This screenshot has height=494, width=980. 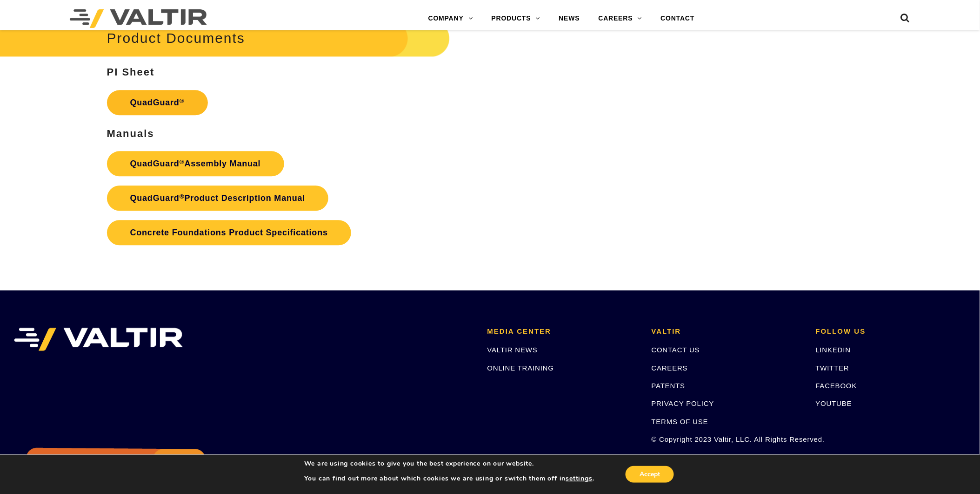 What do you see at coordinates (521, 368) in the screenshot?
I see `a: ONLINE TRAINING` at bounding box center [521, 368].